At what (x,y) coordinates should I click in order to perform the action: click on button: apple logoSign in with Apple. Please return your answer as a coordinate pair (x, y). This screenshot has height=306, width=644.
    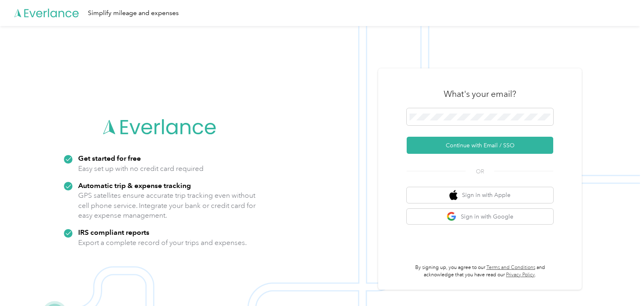
    Looking at the image, I should click on (480, 195).